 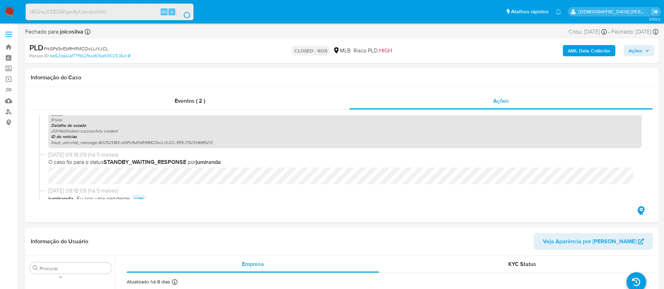 What do you see at coordinates (373, 51) in the screenshot?
I see `span: Risco PLD:` at bounding box center [373, 51].